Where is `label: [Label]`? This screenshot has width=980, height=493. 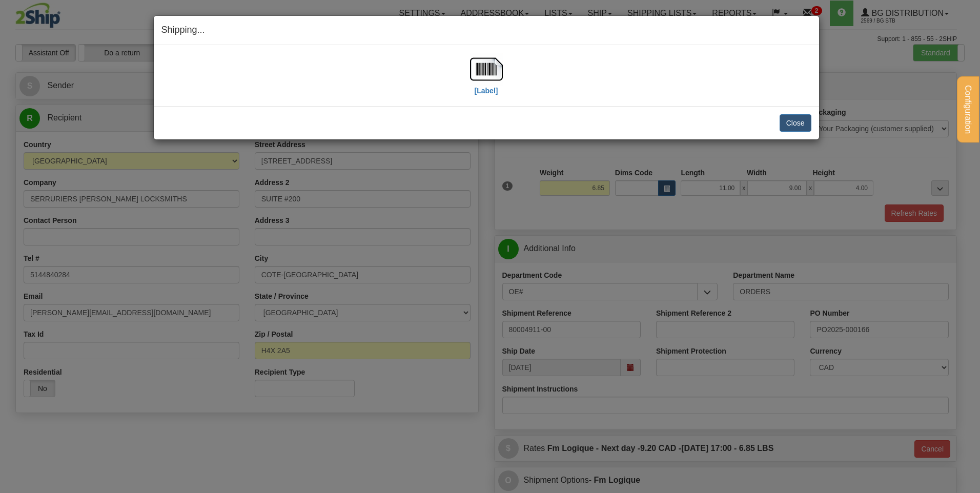 label: [Label] is located at coordinates (486, 91).